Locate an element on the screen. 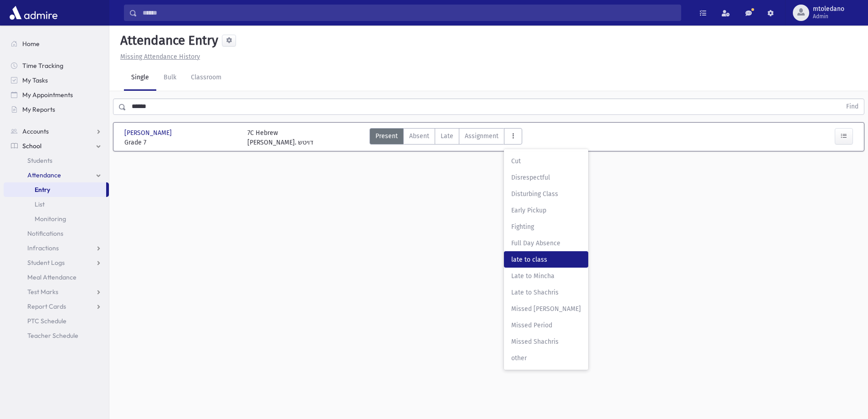  span: List is located at coordinates (39, 204).